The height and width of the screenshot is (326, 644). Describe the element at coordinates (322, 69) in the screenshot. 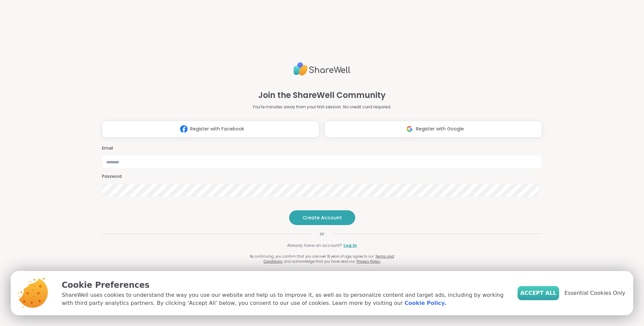

I see `img: ShareWell Logo` at that location.